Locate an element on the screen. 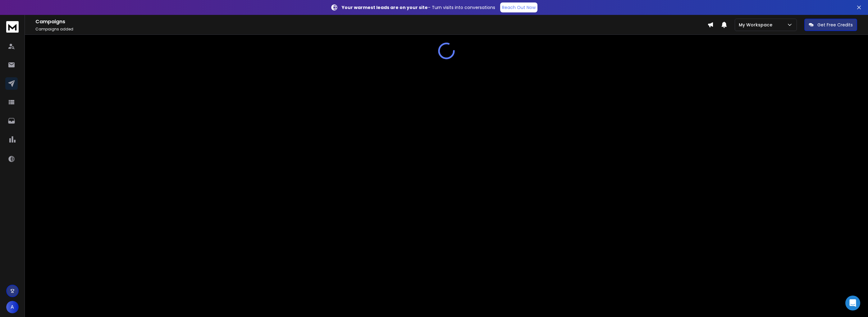  h1: Campaigns is located at coordinates (371, 22).